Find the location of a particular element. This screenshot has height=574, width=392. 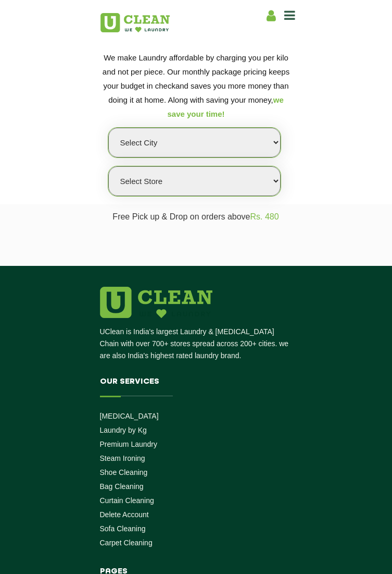

span: Rs. 480 is located at coordinates (265, 216).